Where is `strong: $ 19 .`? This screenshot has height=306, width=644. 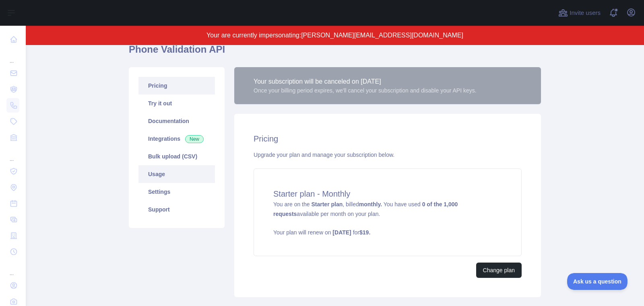 strong: $ 19 . is located at coordinates (364, 233).